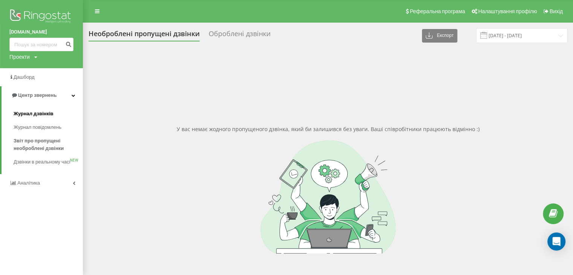 The width and height of the screenshot is (573, 275). What do you see at coordinates (29, 183) in the screenshot?
I see `span: Аналiтика` at bounding box center [29, 183].